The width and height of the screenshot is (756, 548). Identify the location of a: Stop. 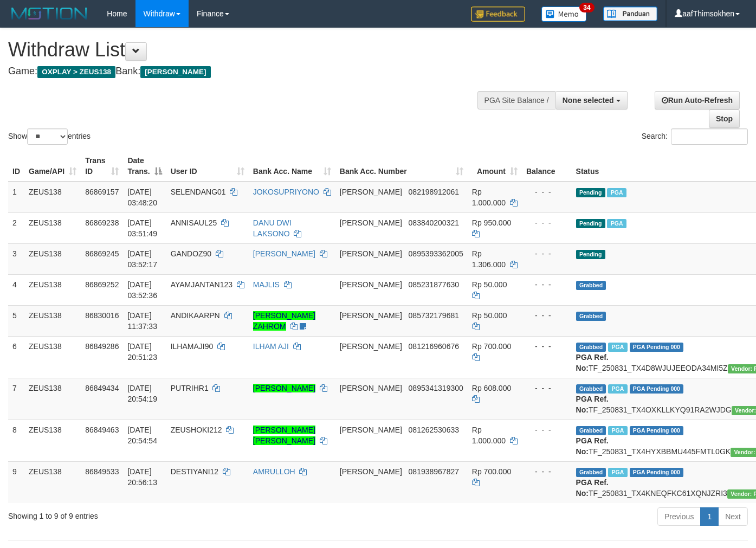
(724, 119).